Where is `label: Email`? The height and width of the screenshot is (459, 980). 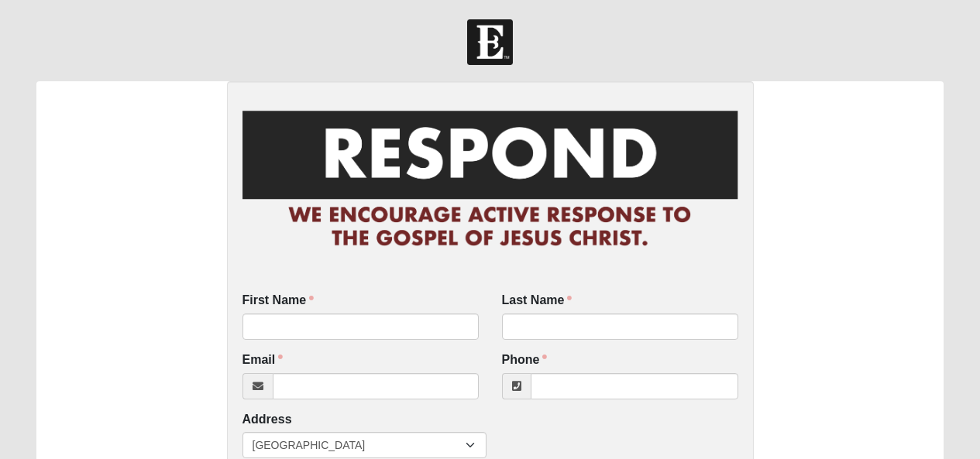
label: Email is located at coordinates (262, 360).